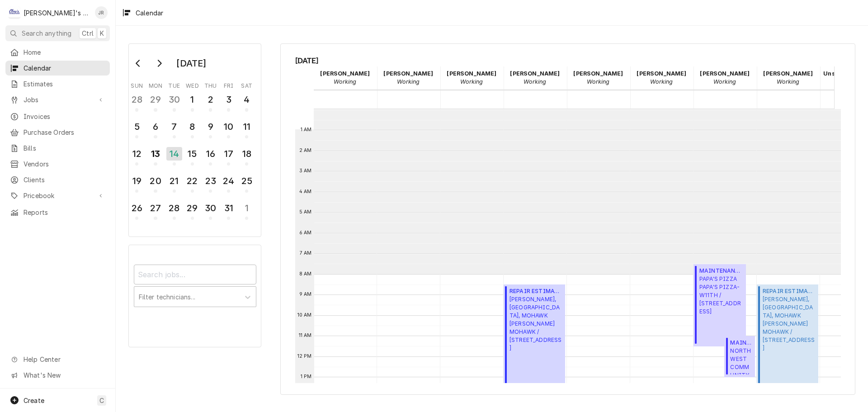  I want to click on div: 13, so click(155, 154).